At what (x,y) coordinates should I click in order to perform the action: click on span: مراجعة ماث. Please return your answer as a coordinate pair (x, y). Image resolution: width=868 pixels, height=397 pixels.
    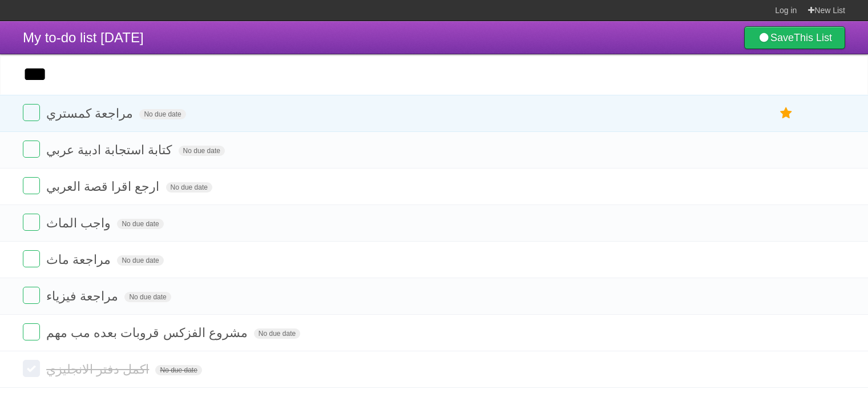
    Looking at the image, I should click on (80, 259).